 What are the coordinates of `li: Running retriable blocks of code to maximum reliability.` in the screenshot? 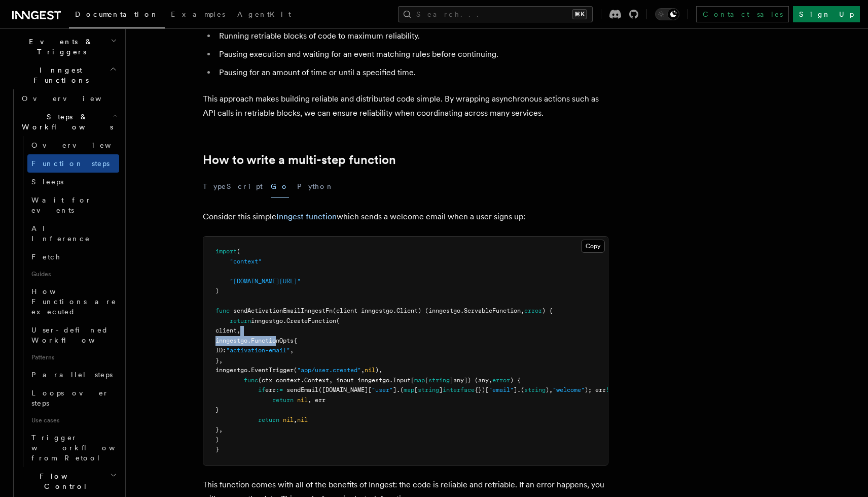 It's located at (412, 36).